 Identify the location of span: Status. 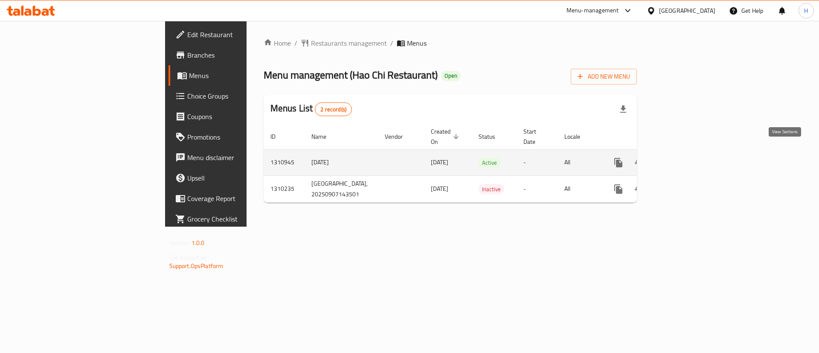
(492, 137).